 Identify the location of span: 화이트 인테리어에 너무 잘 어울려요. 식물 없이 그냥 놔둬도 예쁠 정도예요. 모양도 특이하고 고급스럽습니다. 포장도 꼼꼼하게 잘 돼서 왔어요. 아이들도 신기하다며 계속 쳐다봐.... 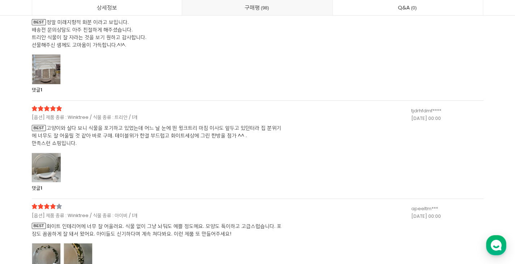
(158, 230).